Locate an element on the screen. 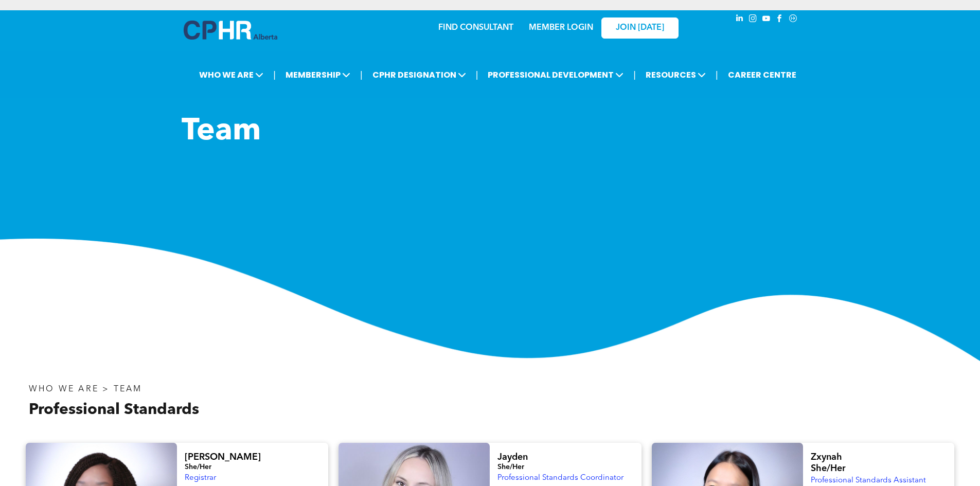 The width and height of the screenshot is (980, 486). a: Social network is located at coordinates (793, 20).